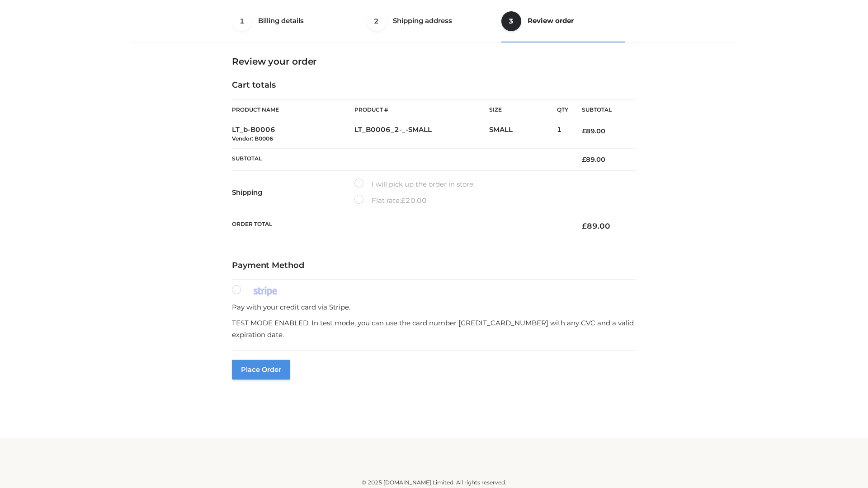 The image size is (868, 488). I want to click on p: Pay with your credit card via Stripe., so click(434, 307).